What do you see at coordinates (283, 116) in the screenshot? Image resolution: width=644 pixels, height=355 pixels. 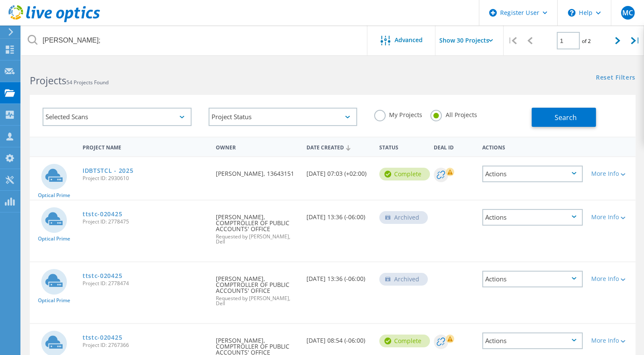 I see `div: Project Status` at bounding box center [283, 116].